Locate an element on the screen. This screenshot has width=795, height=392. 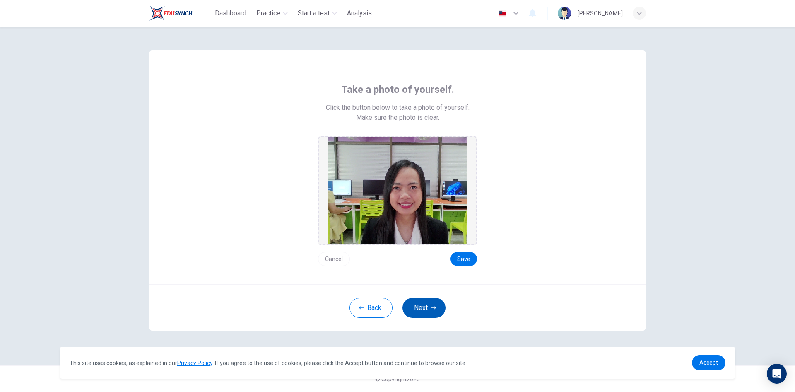
button: Back is located at coordinates (371, 308).